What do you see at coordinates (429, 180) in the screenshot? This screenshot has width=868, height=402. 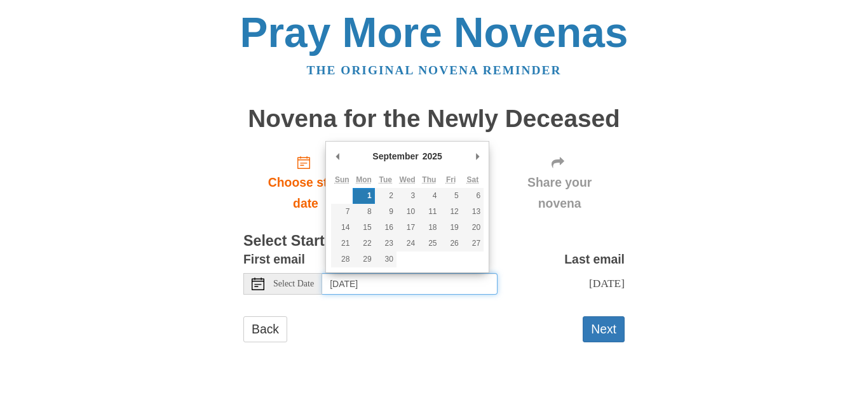 I see `abbr: Thursday` at bounding box center [429, 180].